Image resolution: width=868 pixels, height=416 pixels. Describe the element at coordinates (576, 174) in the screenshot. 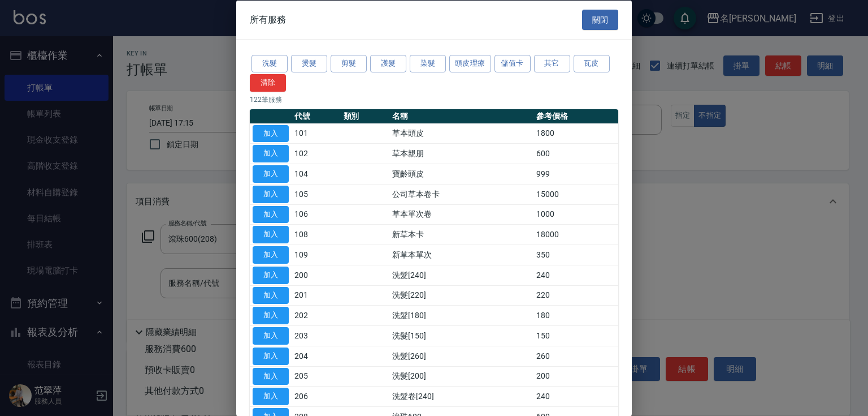

I see `td: 999` at that location.